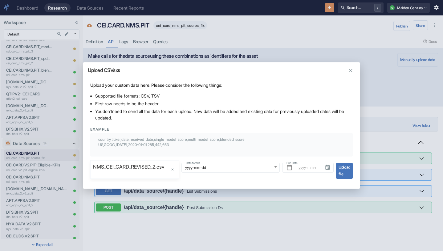 The image size is (443, 251). Describe the element at coordinates (222, 67) in the screenshot. I see `h2: Upload CSVsxs` at that location.